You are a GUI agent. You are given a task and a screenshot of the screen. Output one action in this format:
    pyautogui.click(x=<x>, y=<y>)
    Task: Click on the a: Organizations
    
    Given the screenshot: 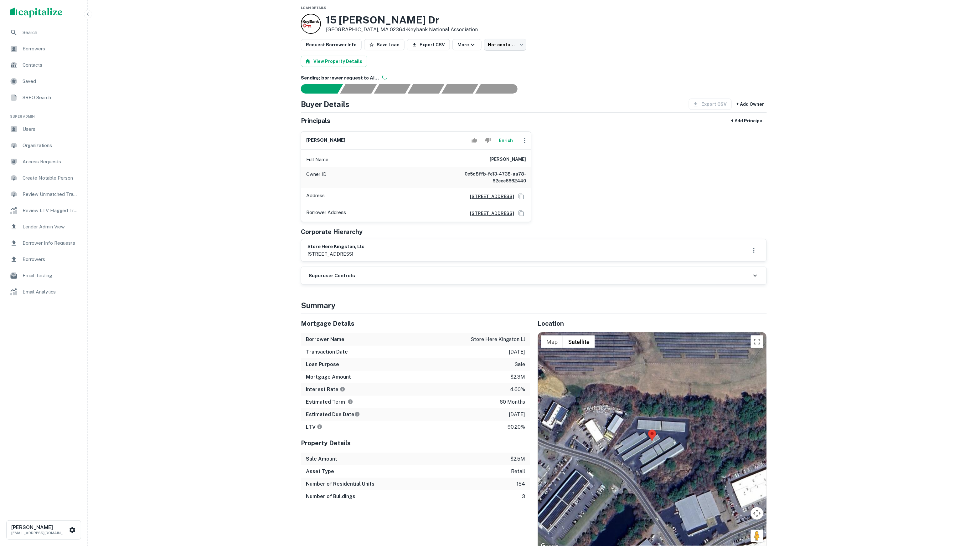 What is the action you would take?
    pyautogui.click(x=44, y=146)
    